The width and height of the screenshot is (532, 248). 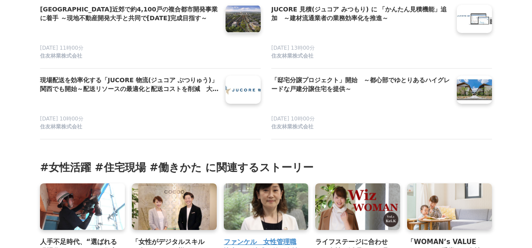 What do you see at coordinates (360, 14) in the screenshot?
I see `a: JUCORE 見積(ジュコア みつもり) に 「かんたん見積機能」追加 ～建材流通業者の業務効率化を推進～` at bounding box center [360, 14].